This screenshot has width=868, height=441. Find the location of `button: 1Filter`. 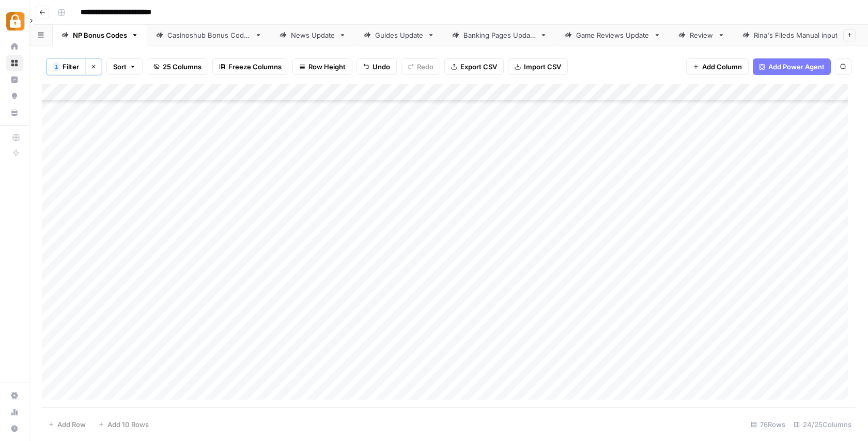

button: 1Filter is located at coordinates (66, 67).